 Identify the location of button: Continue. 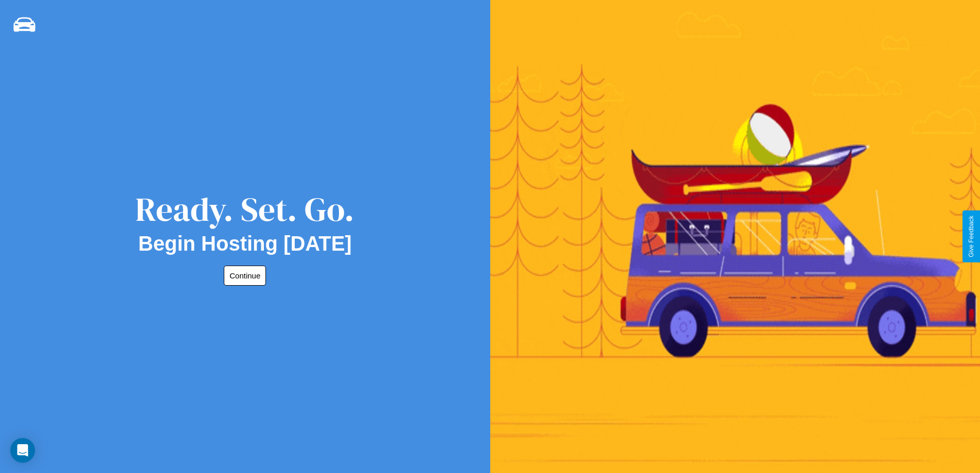
(245, 275).